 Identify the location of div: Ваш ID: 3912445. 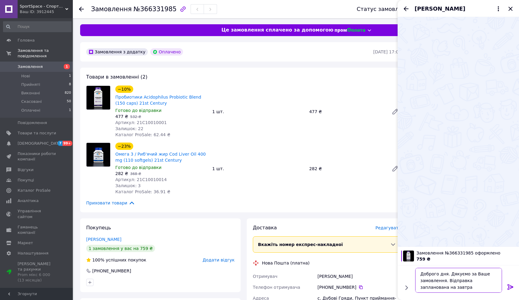
(46, 12).